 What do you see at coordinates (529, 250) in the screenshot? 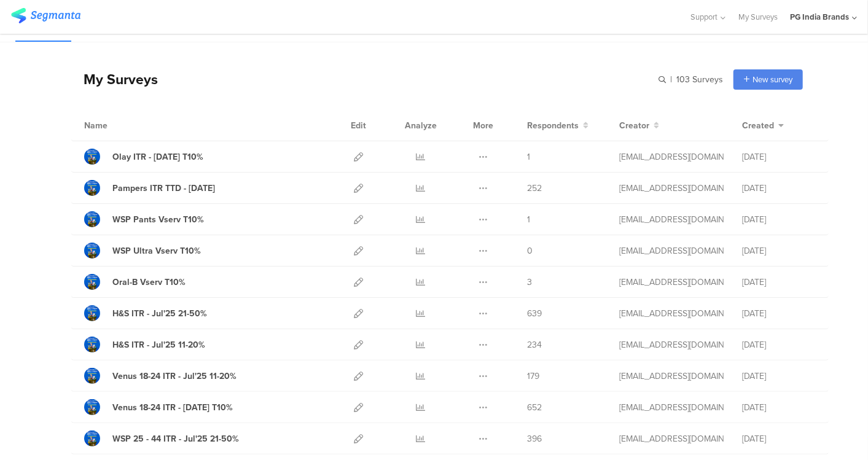
I see `span: 0` at bounding box center [529, 250].